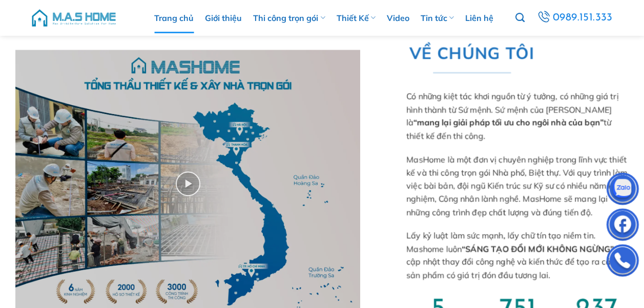 The image size is (644, 308). What do you see at coordinates (355, 18) in the screenshot?
I see `a: Thiết Kế` at bounding box center [355, 18].